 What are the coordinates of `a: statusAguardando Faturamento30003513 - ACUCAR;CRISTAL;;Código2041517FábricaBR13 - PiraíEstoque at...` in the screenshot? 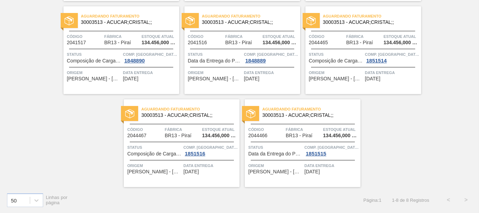 It's located at (119, 50).